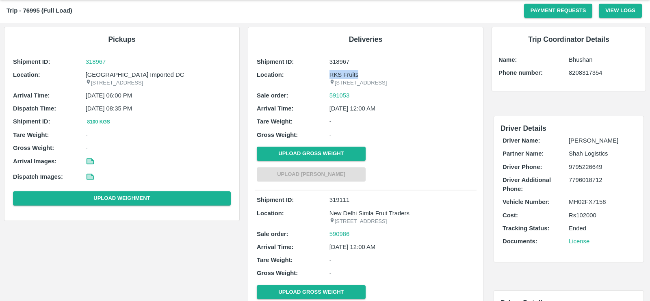 This screenshot has height=301, width=650. What do you see at coordinates (38, 177) in the screenshot?
I see `b: Dispatch Images:` at bounding box center [38, 177].